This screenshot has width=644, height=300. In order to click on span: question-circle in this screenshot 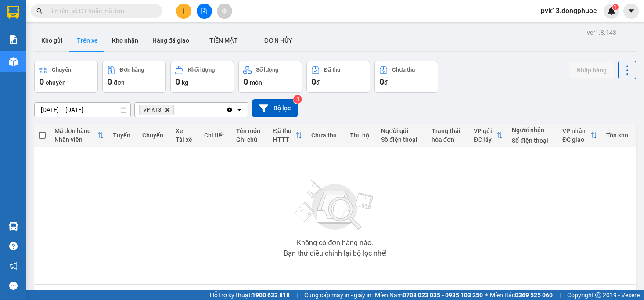, I will do `click(13, 246)`.